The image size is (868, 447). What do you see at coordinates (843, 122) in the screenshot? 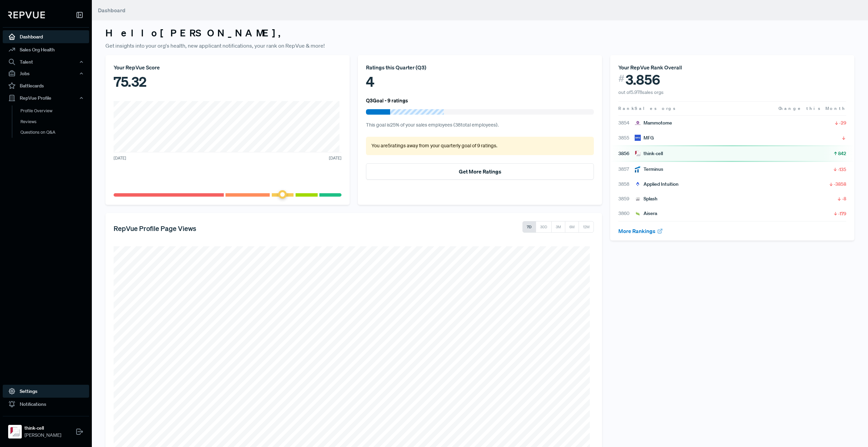
I see `span: -29` at bounding box center [843, 122].